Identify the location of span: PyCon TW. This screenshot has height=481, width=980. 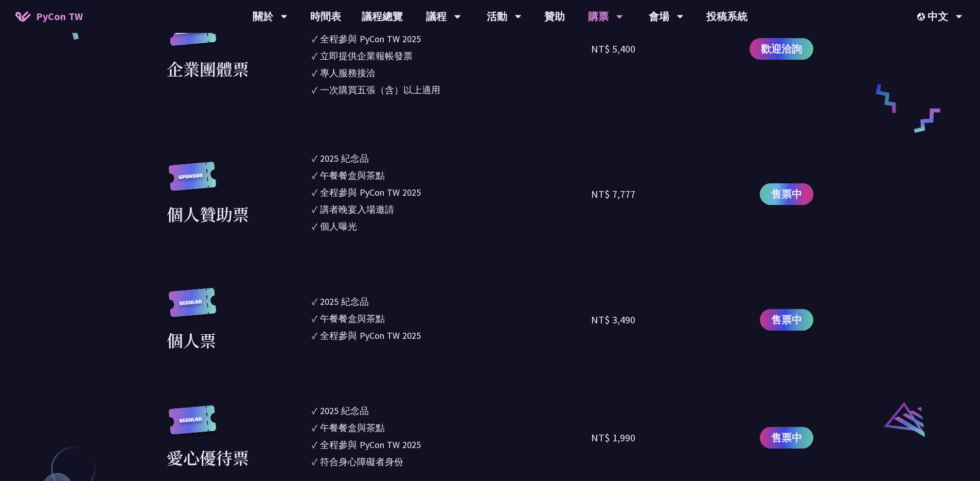
(59, 17).